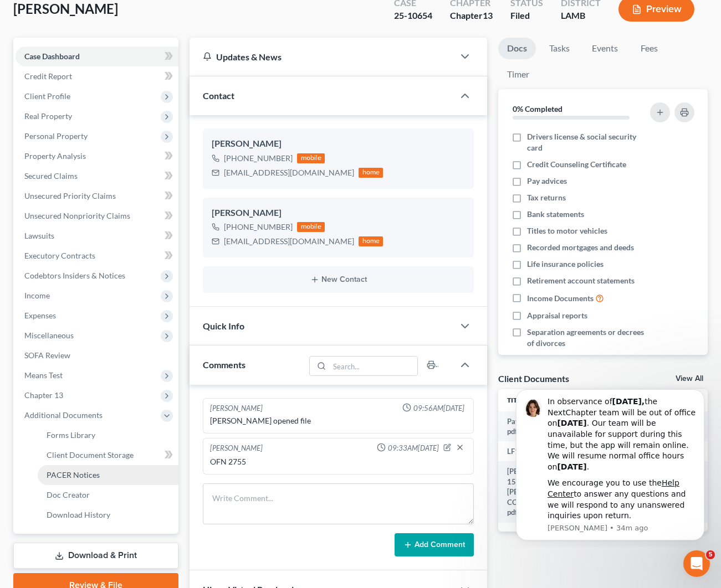  I want to click on span: Download History, so click(78, 515).